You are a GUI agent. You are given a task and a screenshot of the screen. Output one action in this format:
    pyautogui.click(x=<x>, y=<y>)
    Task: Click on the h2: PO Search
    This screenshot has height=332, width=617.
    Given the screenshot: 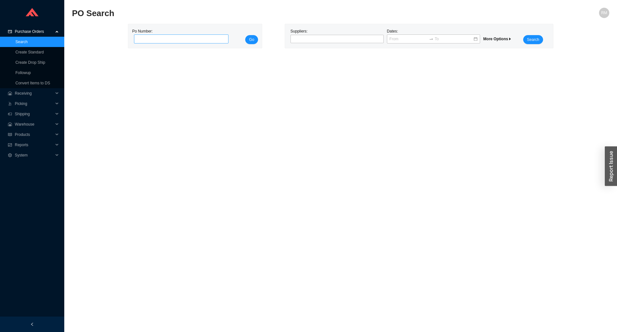 What is the action you would take?
    pyautogui.click(x=274, y=13)
    